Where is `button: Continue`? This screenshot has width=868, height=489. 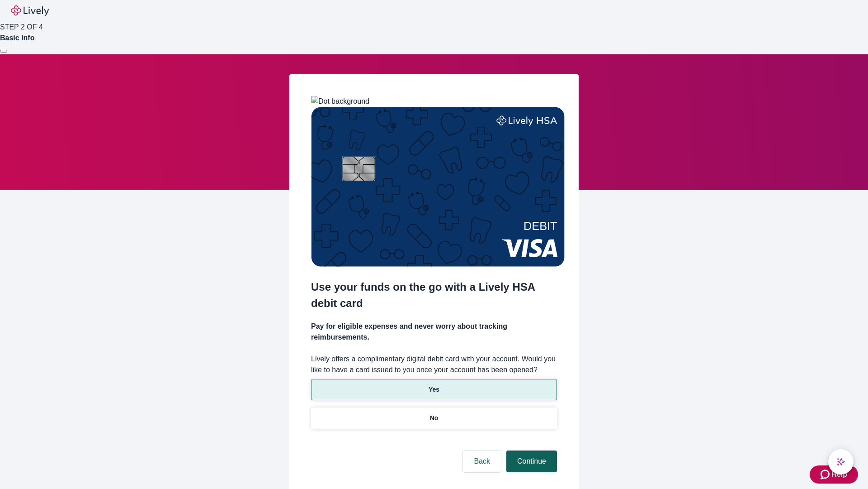
button: Continue is located at coordinates (532, 461).